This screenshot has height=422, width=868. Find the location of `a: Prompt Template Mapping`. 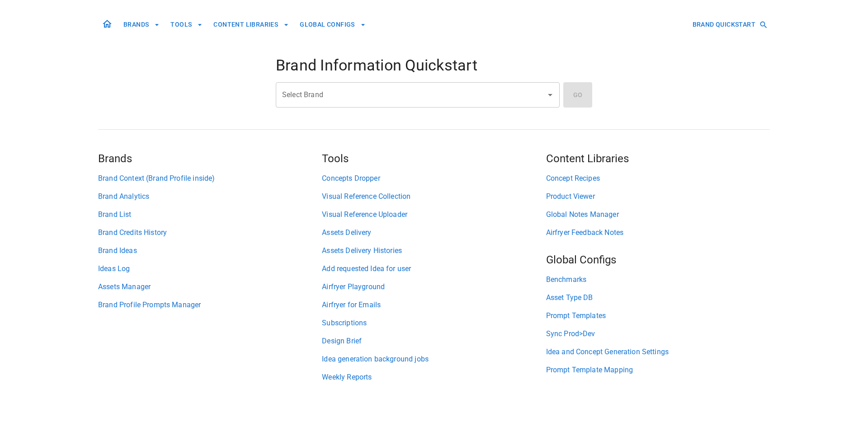

a: Prompt Template Mapping is located at coordinates (658, 370).